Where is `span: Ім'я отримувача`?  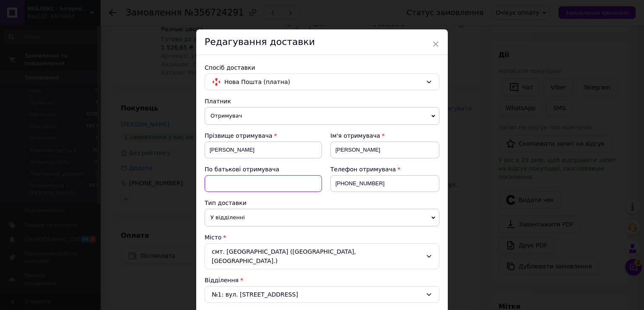 span: Ім'я отримувача is located at coordinates (355, 136).